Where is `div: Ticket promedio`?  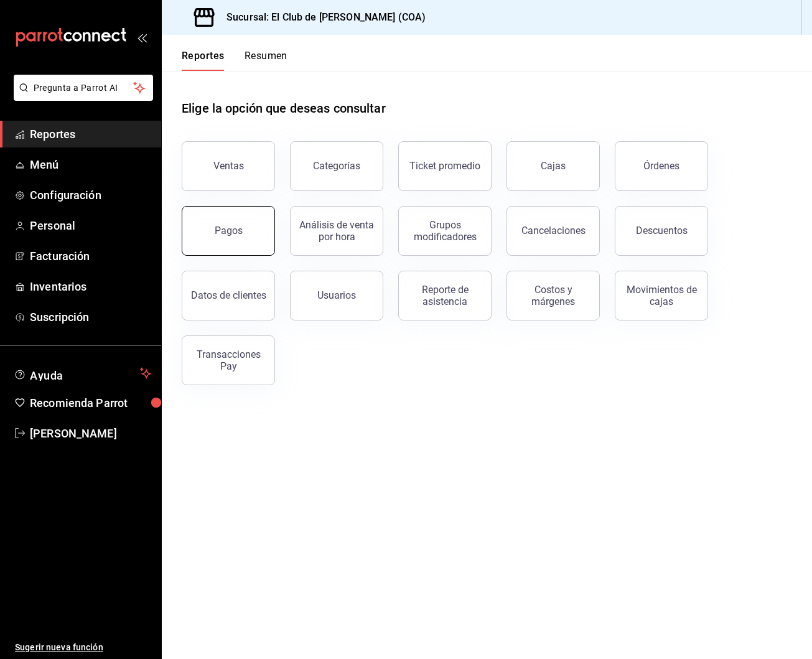
div: Ticket promedio is located at coordinates (445, 165).